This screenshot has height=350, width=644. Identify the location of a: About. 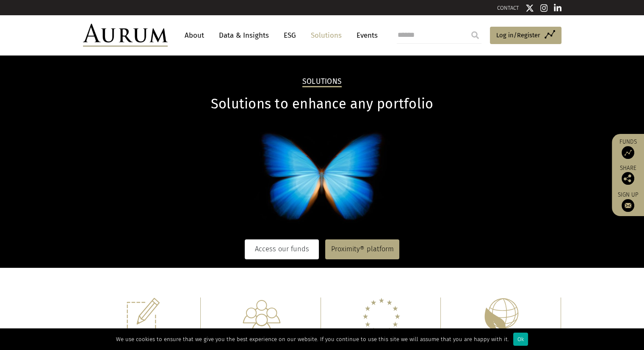
(195, 35).